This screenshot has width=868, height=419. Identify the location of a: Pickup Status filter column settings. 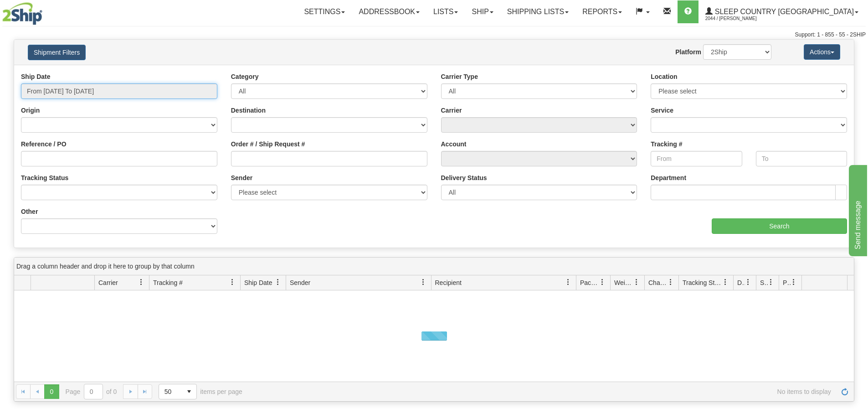
(794, 282).